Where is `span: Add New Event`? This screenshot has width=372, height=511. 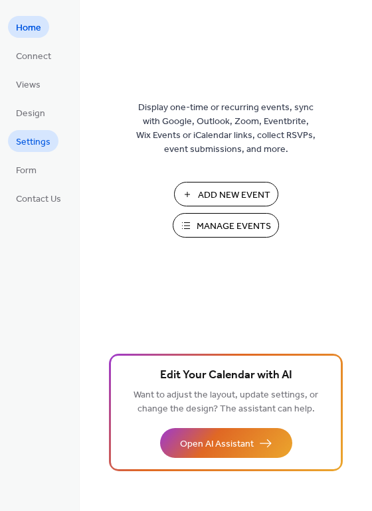
span: Add New Event is located at coordinates (234, 195).